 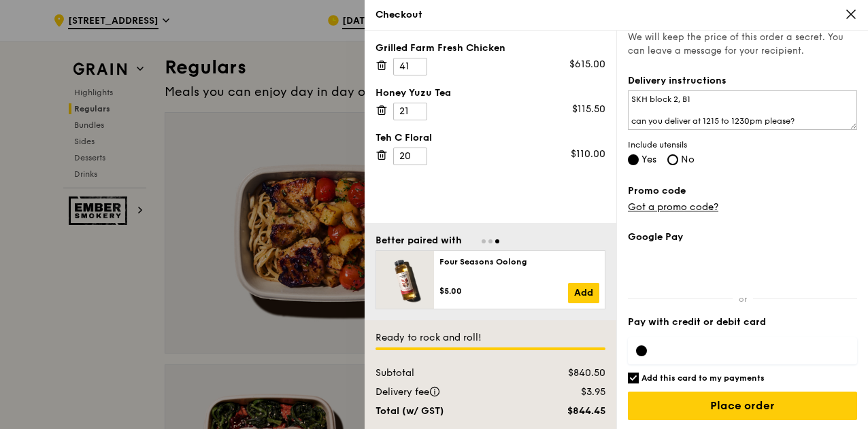 I want to click on div: Ready to rock and roll!, so click(x=490, y=338).